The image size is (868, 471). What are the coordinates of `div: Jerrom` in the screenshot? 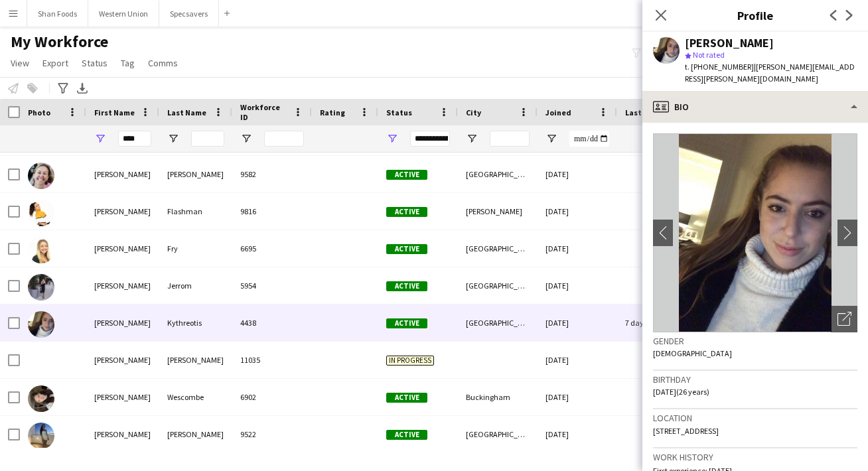 It's located at (196, 285).